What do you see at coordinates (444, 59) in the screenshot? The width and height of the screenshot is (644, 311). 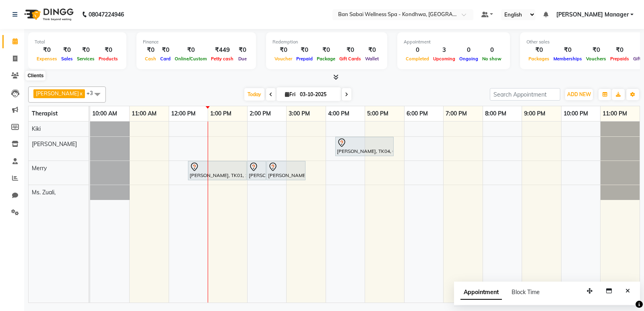 I see `span: Upcoming` at bounding box center [444, 59].